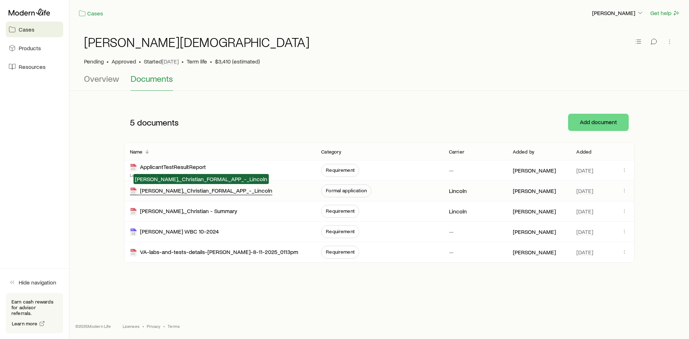 This screenshot has width=689, height=339. What do you see at coordinates (457, 152) in the screenshot?
I see `p: Carrier` at bounding box center [457, 152].